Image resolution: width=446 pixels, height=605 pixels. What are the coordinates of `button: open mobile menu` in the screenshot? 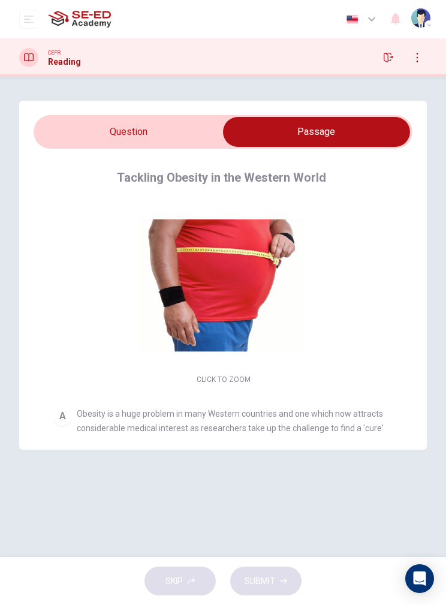 It's located at (29, 19).